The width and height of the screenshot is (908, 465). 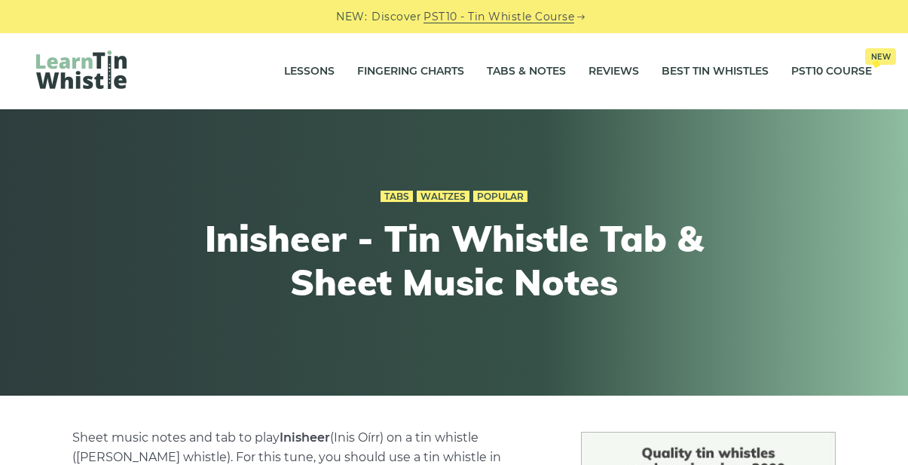 What do you see at coordinates (715, 72) in the screenshot?
I see `a: Best Tin Whistles` at bounding box center [715, 72].